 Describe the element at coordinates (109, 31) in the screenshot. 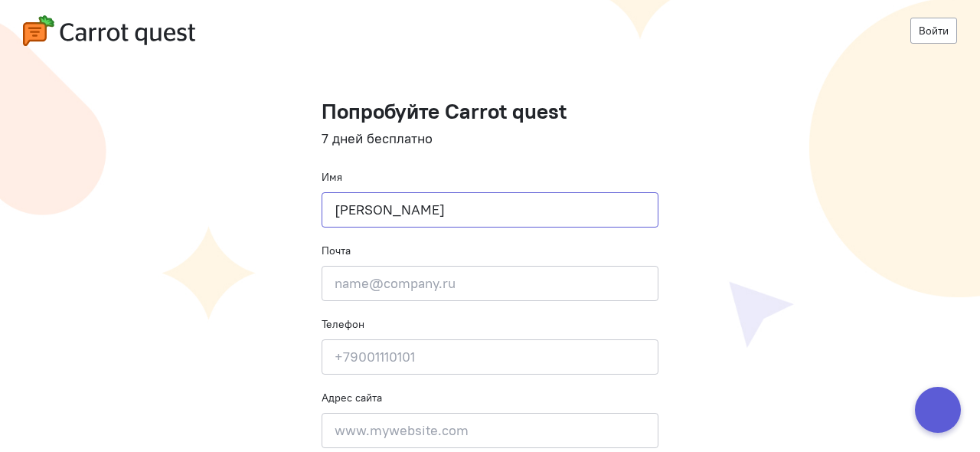

I see `img: carrot-quest-logo.svg` at that location.